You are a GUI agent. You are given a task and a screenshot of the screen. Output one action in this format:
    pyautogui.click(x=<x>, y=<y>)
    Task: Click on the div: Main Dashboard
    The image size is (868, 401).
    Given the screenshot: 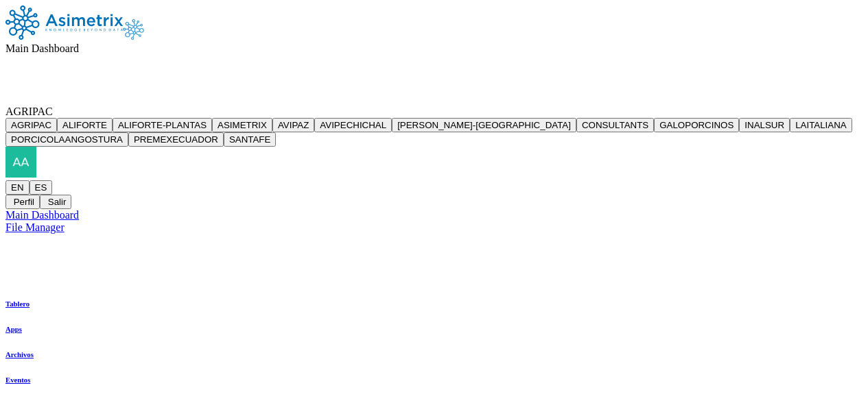 What is the action you would take?
    pyautogui.click(x=434, y=215)
    